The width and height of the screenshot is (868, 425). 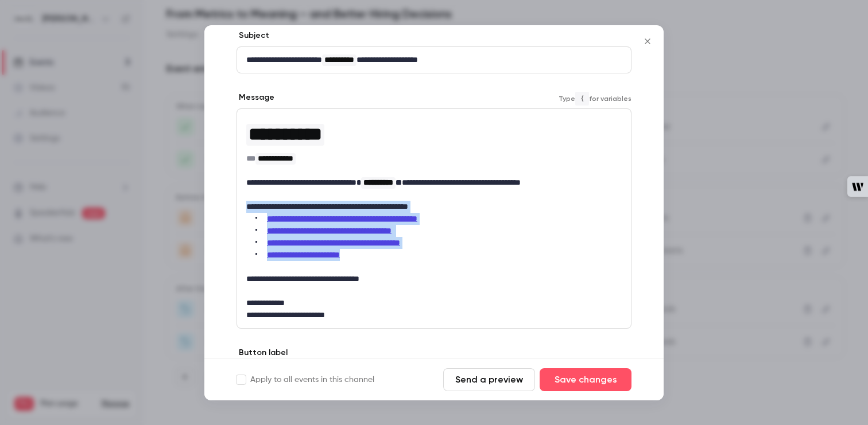 What do you see at coordinates (647, 41) in the screenshot?
I see `button: Close` at bounding box center [647, 41].